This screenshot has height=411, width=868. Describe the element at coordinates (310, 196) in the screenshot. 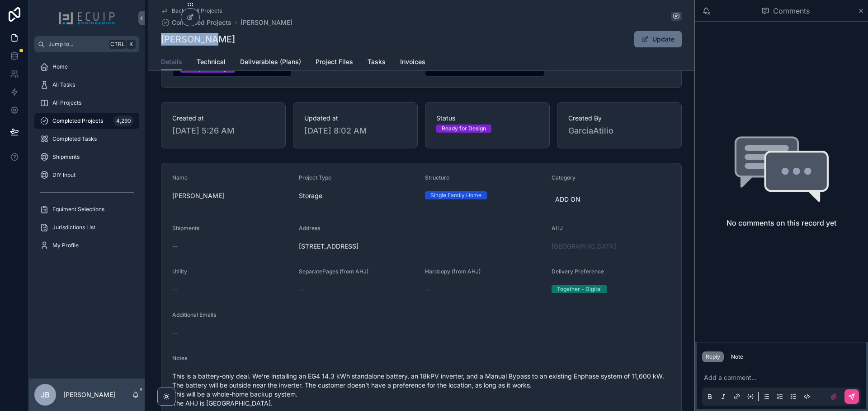

I see `span: Storage` at that location.